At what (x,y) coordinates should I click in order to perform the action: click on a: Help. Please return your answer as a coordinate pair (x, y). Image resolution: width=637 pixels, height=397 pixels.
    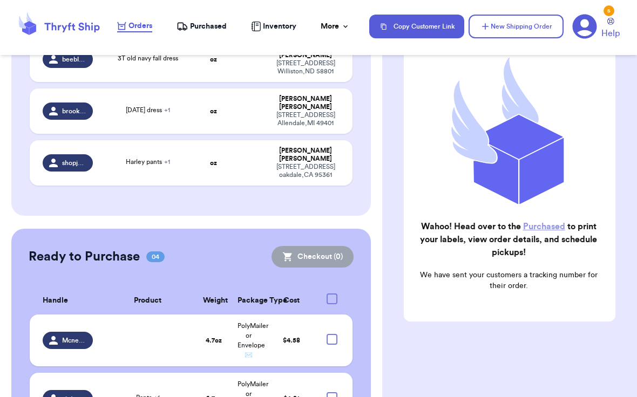
    Looking at the image, I should click on (610, 29).